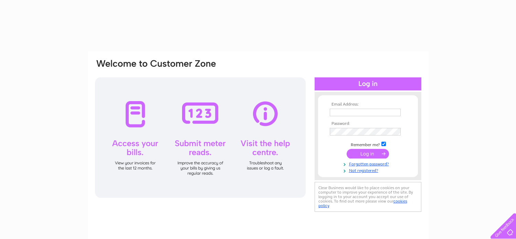 The image size is (516, 239). Describe the element at coordinates (368, 124) in the screenshot. I see `th: Password:` at that location.